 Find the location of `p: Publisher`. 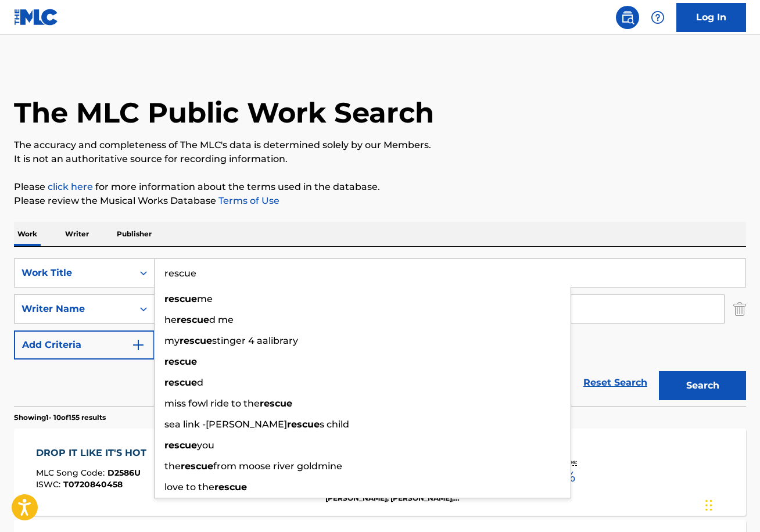

p: Publisher is located at coordinates (134, 234).